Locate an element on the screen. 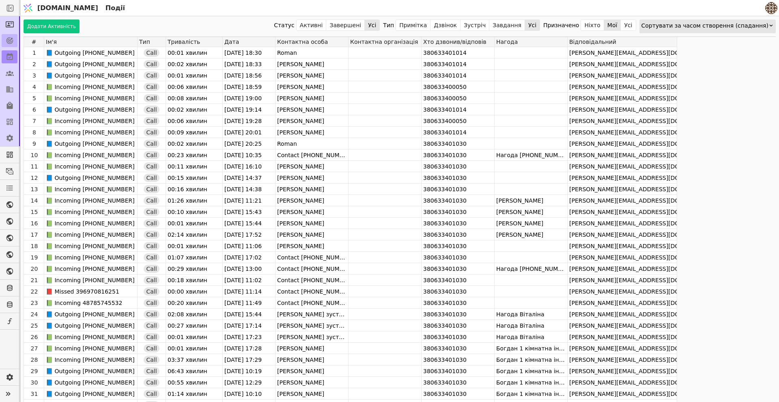 This screenshot has height=402, width=779. div: 25 is located at coordinates (34, 325).